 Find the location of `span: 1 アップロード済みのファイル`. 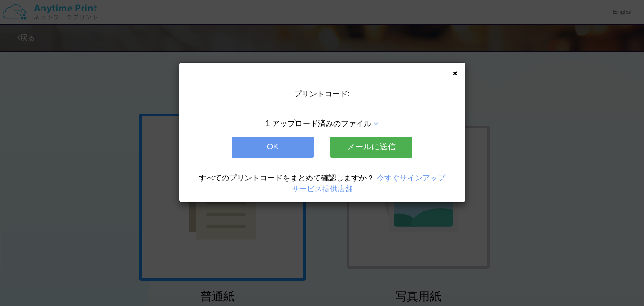

span: 1 アップロード済みのファイル is located at coordinates (318, 123).